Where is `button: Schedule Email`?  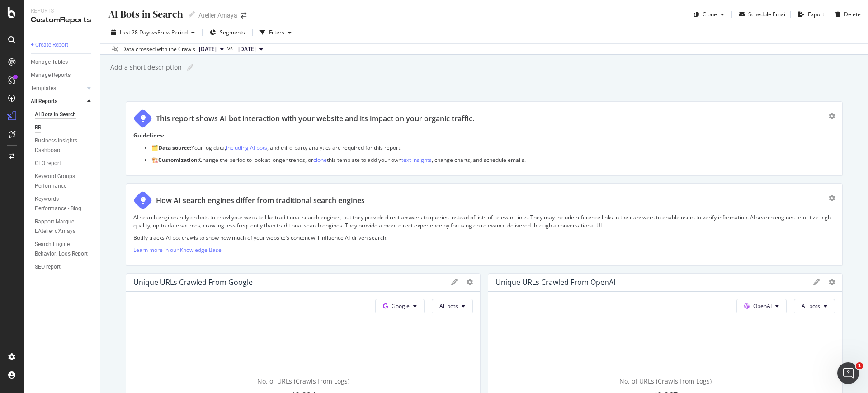 button: Schedule Email is located at coordinates (761, 15).